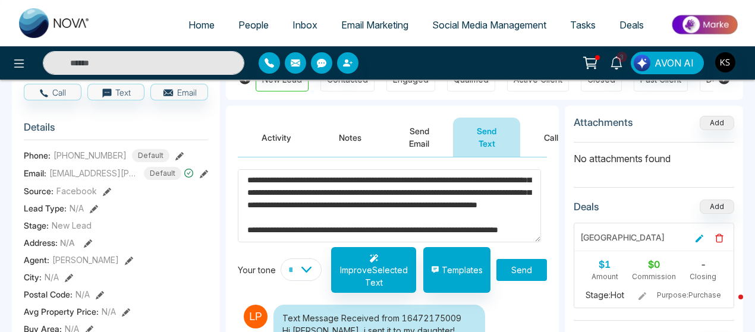 The width and height of the screenshot is (755, 332). I want to click on div: Your tone, so click(259, 270).